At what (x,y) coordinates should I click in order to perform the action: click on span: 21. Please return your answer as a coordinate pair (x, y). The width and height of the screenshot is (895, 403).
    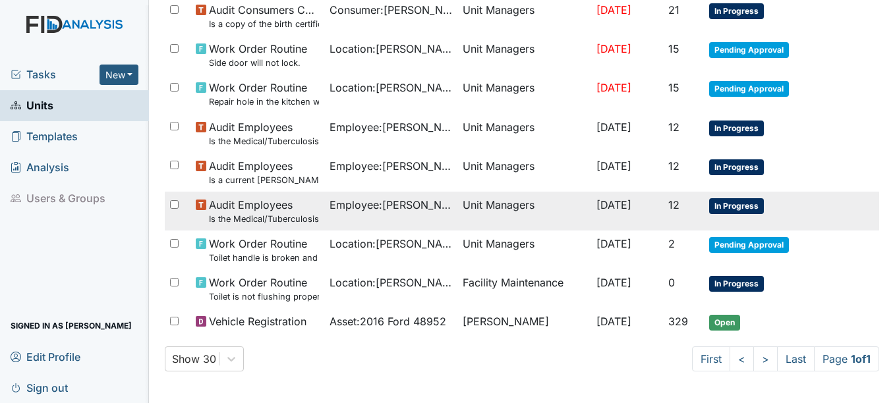
    Looking at the image, I should click on (674, 10).